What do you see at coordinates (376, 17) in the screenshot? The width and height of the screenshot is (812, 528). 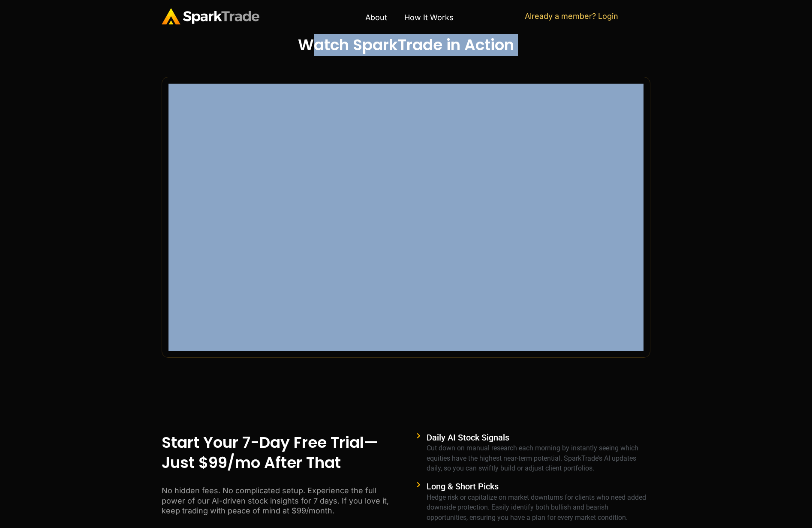 I see `a: About` at bounding box center [376, 17].